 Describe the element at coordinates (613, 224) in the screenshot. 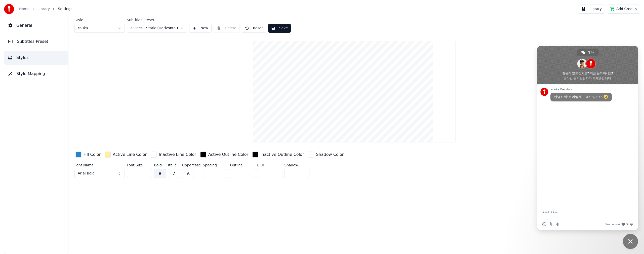

I see `span: We run on` at that location.